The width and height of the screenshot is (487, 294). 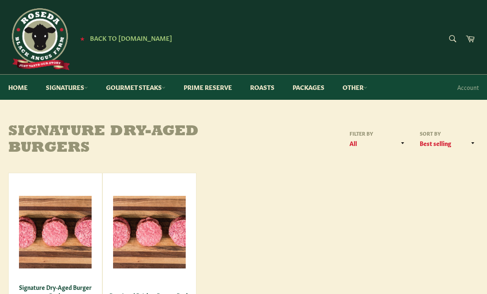 I want to click on a: Account, so click(x=468, y=87).